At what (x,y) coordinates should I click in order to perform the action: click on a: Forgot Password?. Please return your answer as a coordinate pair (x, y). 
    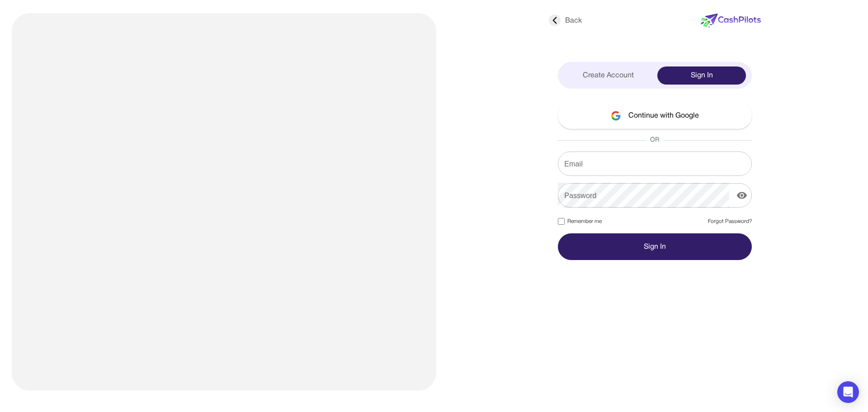
    Looking at the image, I should click on (730, 222).